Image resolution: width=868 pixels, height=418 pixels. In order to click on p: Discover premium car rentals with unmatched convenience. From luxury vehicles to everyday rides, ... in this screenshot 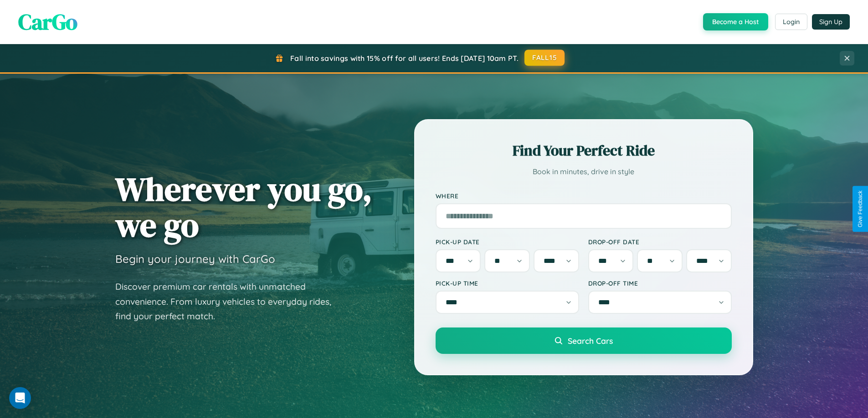, I will do `click(229, 302)`.